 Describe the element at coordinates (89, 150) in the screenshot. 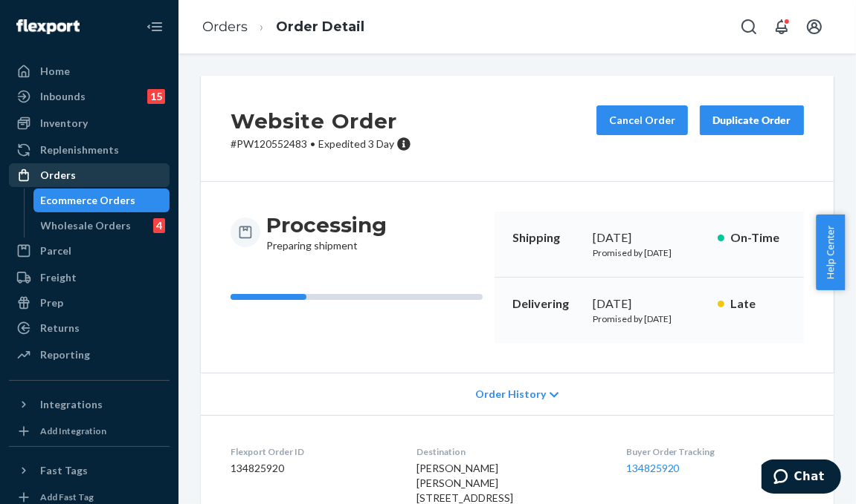

I see `a: Replenishments` at that location.